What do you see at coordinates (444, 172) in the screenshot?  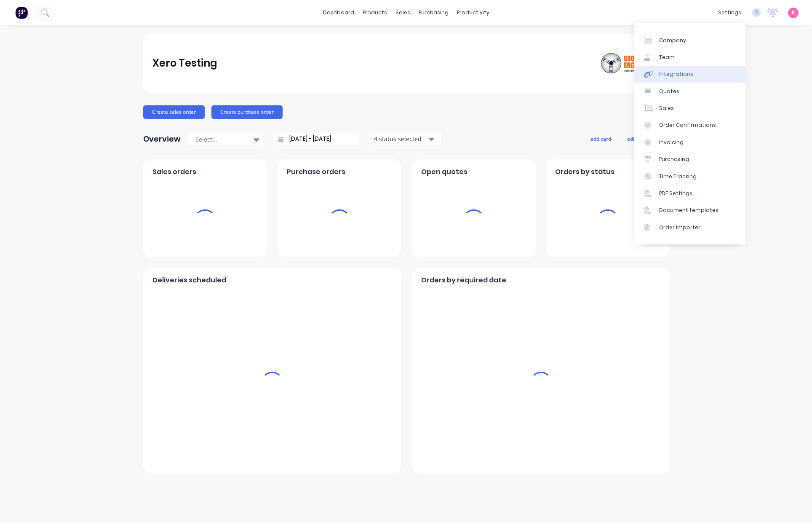 I see `span: Open quotes` at bounding box center [444, 172].